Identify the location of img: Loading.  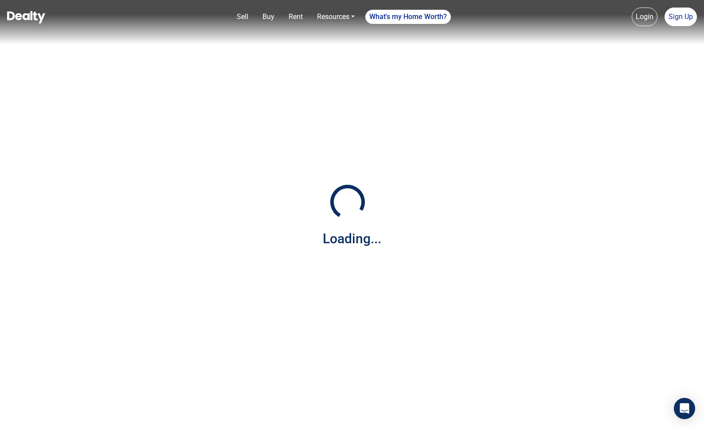
(348, 202).